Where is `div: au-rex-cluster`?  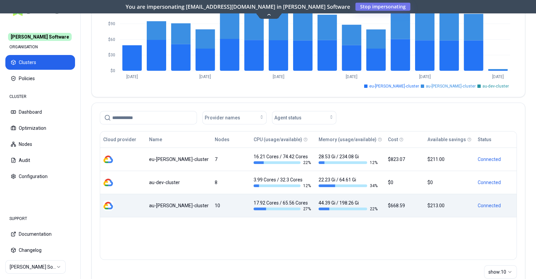
div: au-rex-cluster is located at coordinates (179, 205).